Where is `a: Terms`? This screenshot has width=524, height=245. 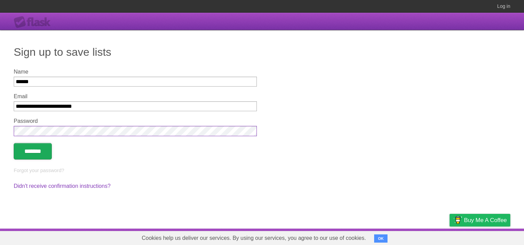 a: Terms is located at coordinates (425, 237).